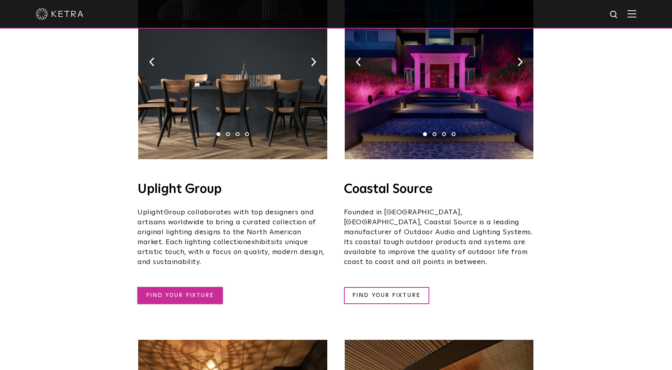 Image resolution: width=672 pixels, height=370 pixels. Describe the element at coordinates (632, 14) in the screenshot. I see `img: Hamburger%20Nav.svg` at that location.